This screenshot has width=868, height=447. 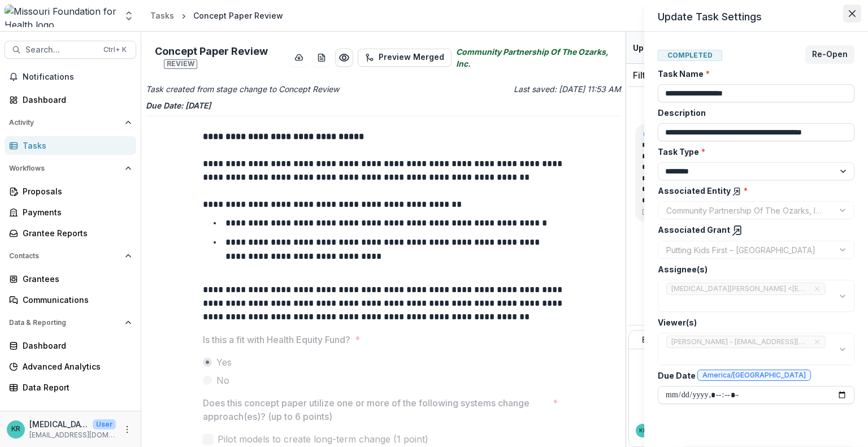 What do you see at coordinates (753, 375) in the screenshot?
I see `label: Due Date` at bounding box center [753, 375].